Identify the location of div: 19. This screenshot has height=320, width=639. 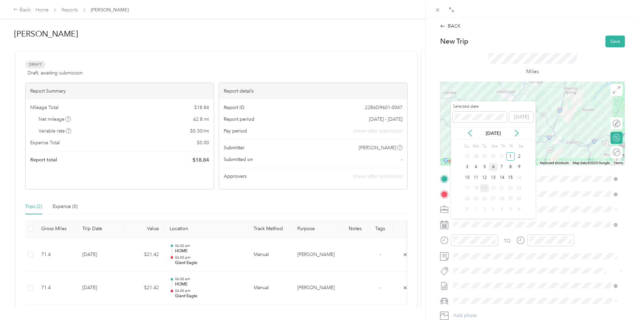
(484, 188).